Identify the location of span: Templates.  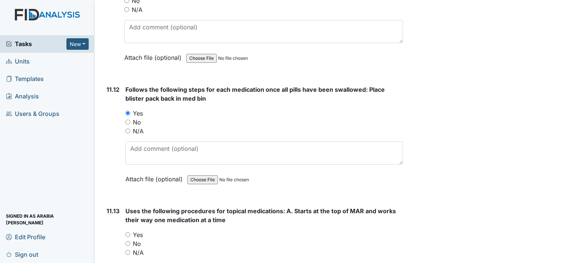
(25, 79).